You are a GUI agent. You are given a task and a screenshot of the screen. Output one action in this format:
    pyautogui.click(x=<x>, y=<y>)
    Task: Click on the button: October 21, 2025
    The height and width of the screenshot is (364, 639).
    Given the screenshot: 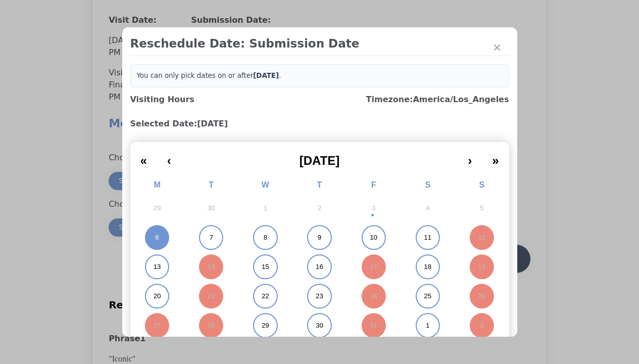 What is the action you would take?
    pyautogui.click(x=211, y=296)
    